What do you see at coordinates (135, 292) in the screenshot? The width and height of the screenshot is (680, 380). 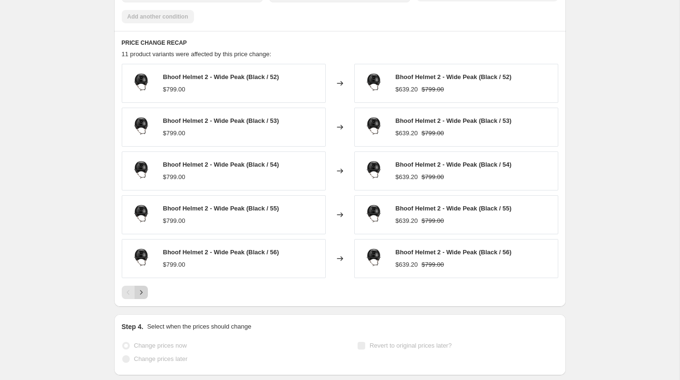 I see `nav: Pagination` at bounding box center [135, 292].